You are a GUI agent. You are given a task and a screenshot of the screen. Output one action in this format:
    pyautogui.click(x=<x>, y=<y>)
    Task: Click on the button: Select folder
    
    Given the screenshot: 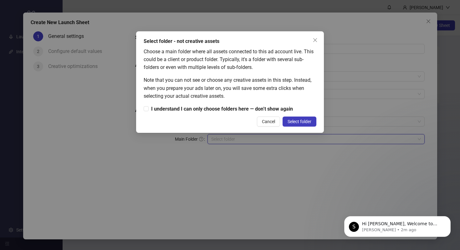 What is the action you would take?
    pyautogui.click(x=299, y=121)
    